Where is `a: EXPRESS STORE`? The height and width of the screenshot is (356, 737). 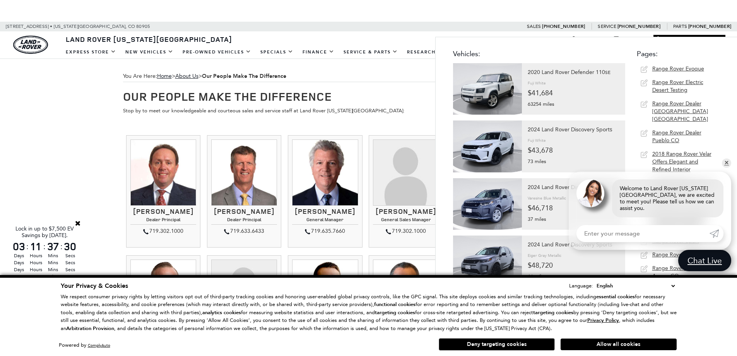 a: EXPRESS STORE is located at coordinates (91, 52).